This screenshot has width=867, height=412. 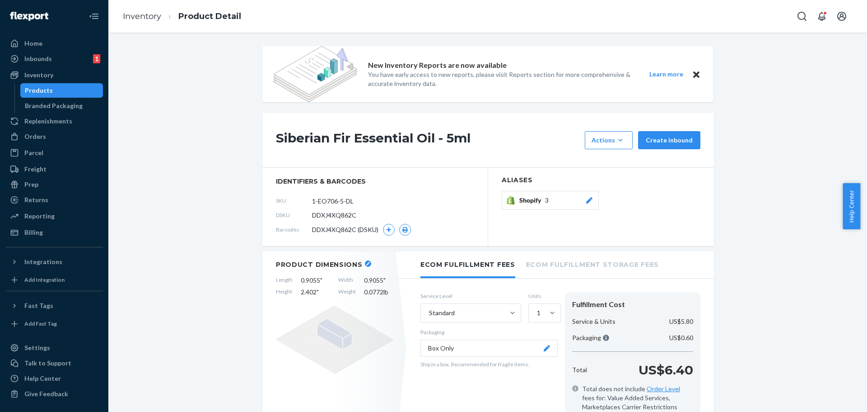 I want to click on button: Learn more, so click(x=666, y=74).